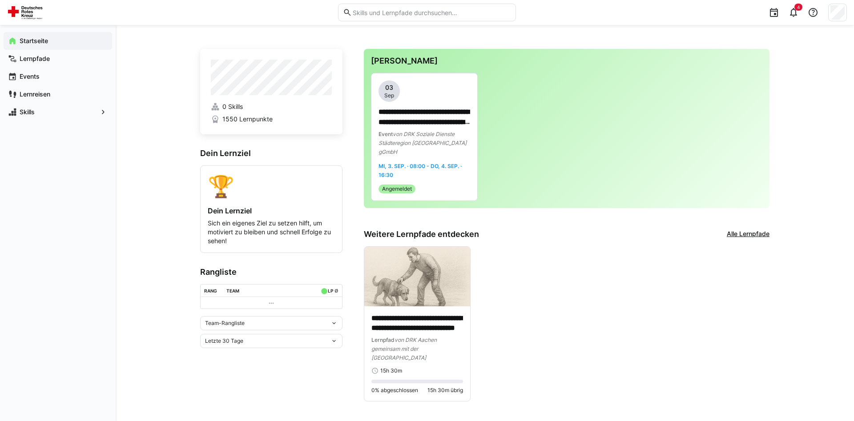  I want to click on span: Sep, so click(389, 96).